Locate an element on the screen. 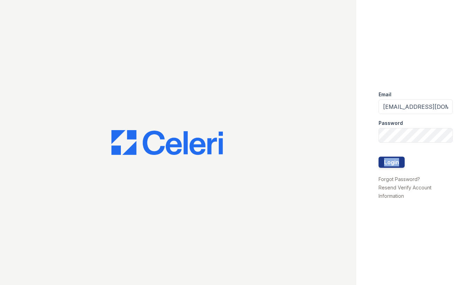 This screenshot has width=475, height=285. button: Login is located at coordinates (392, 162).